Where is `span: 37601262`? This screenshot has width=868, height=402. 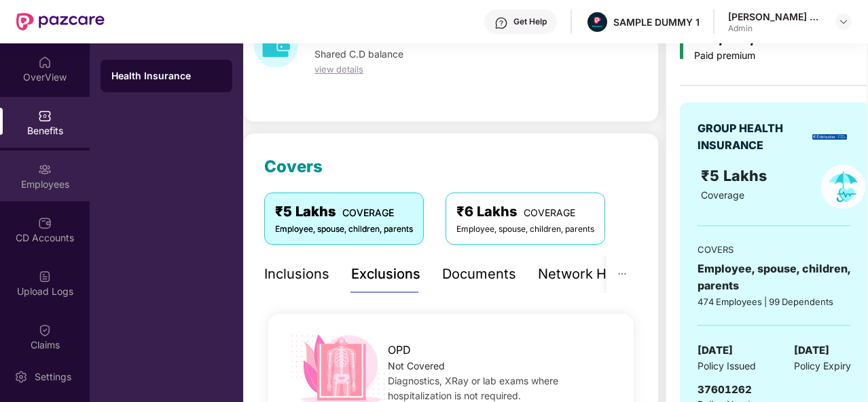 span: 37601262 is located at coordinates (725, 389).